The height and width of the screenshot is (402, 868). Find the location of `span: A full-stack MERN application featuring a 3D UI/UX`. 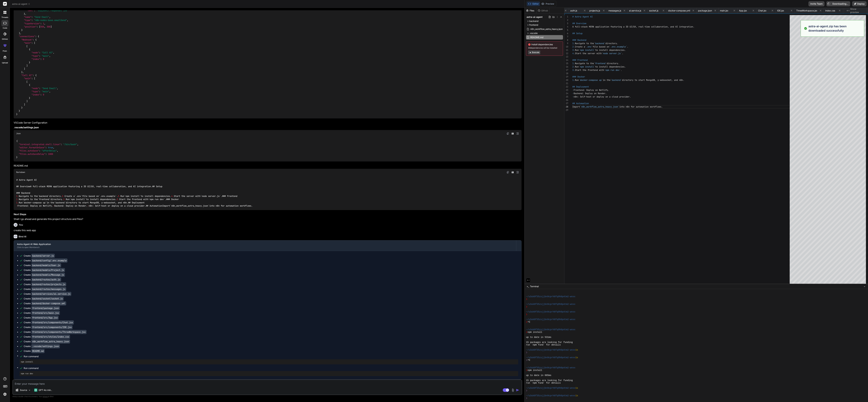

span: A full-stack MERN application featuring a 3D UI/UX is located at coordinates (604, 27).